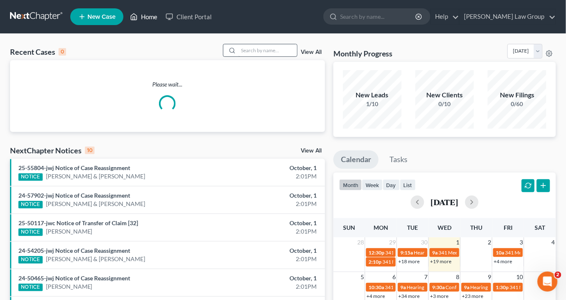  I want to click on span: 9, so click(489, 277).